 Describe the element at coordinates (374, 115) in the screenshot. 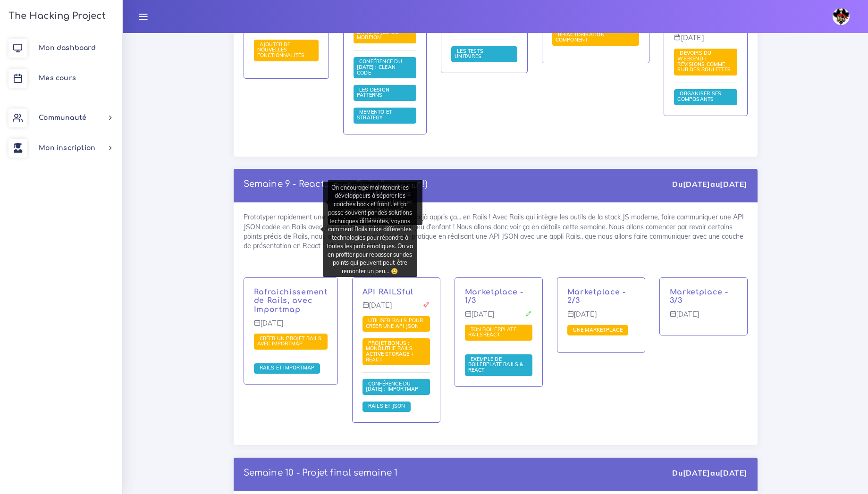

I see `a: Memento et Strategy` at that location.